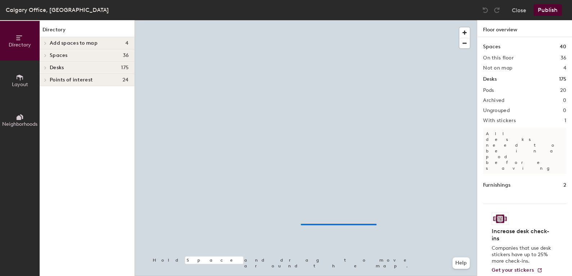 This screenshot has height=276, width=572. I want to click on span: Directory, so click(20, 45).